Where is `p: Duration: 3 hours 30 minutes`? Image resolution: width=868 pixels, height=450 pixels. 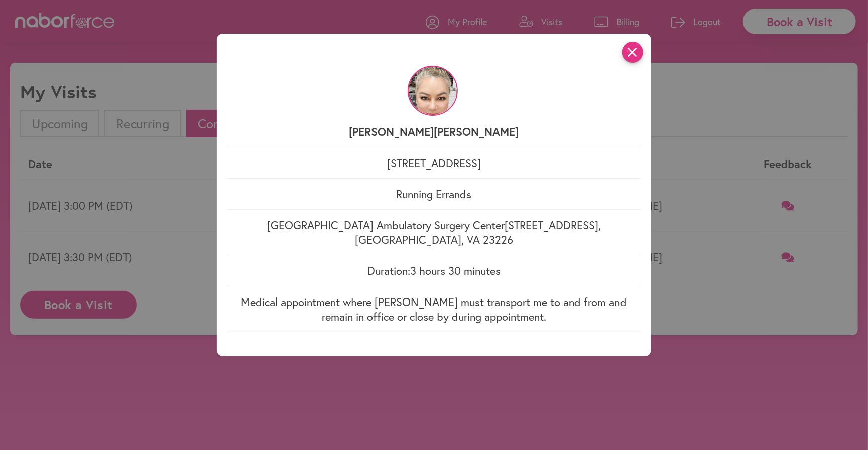
p: Duration: 3 hours 30 minutes is located at coordinates (434, 271).